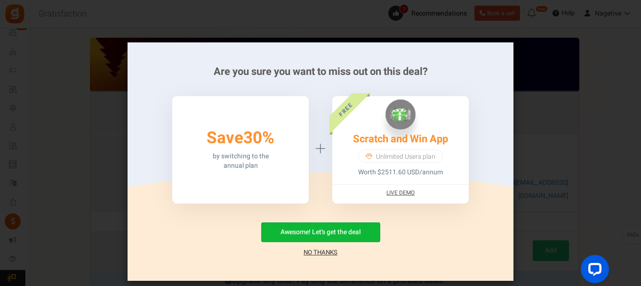  Describe the element at coordinates (401, 139) in the screenshot. I see `a: Scratch and Win App` at that location.